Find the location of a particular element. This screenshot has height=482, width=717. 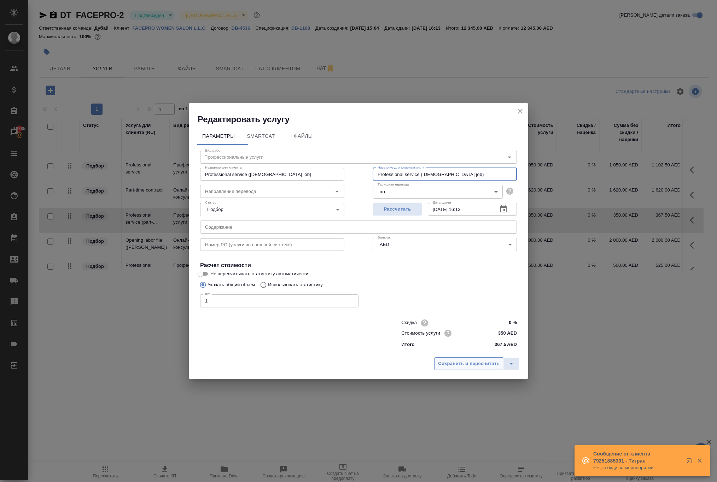

p: Стоимость услуги is located at coordinates (421, 333).